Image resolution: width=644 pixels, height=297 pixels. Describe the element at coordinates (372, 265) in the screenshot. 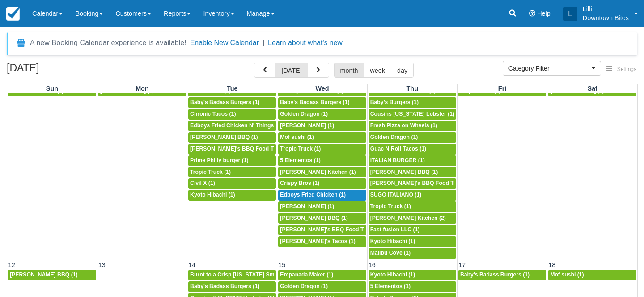

I see `span: 16` at that location.